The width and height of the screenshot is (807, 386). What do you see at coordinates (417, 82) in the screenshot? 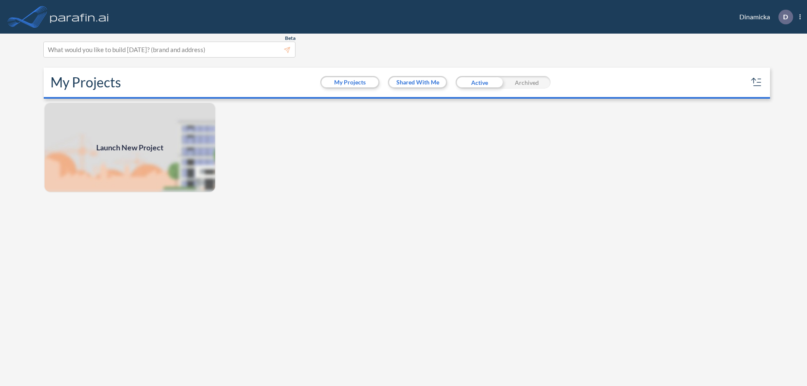
I see `button: Shared With Me` at bounding box center [417, 82].